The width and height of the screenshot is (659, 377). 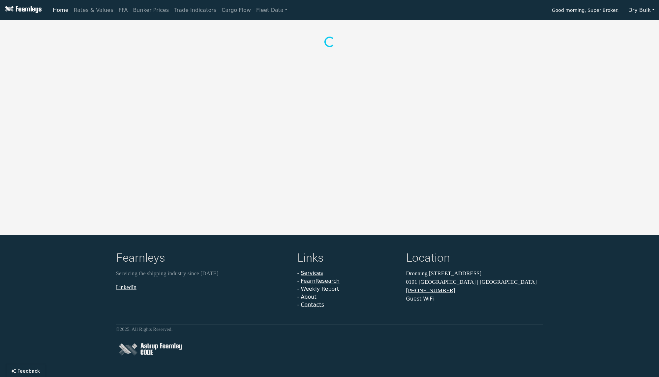 I want to click on a: Bunker Prices, so click(x=151, y=10).